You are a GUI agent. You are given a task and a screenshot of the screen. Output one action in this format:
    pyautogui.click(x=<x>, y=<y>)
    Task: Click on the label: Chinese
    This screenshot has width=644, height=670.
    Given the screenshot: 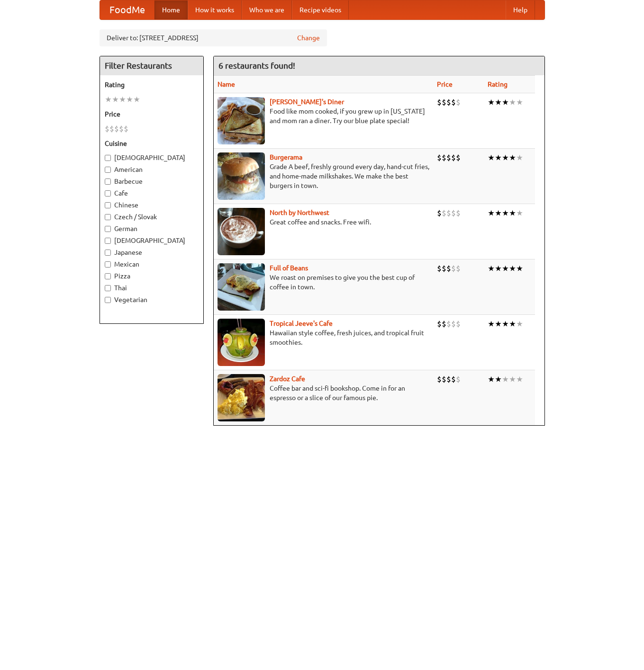 What is the action you would take?
    pyautogui.click(x=151, y=205)
    